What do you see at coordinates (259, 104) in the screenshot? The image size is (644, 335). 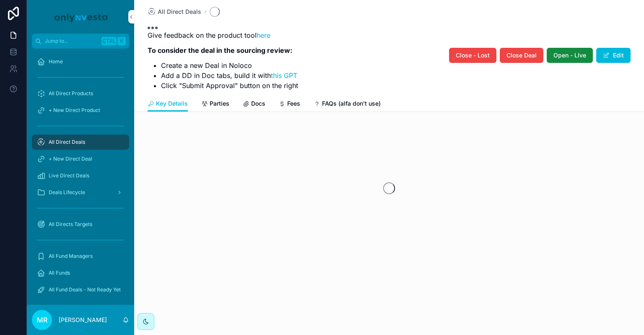 I see `span: Docs` at bounding box center [259, 104].